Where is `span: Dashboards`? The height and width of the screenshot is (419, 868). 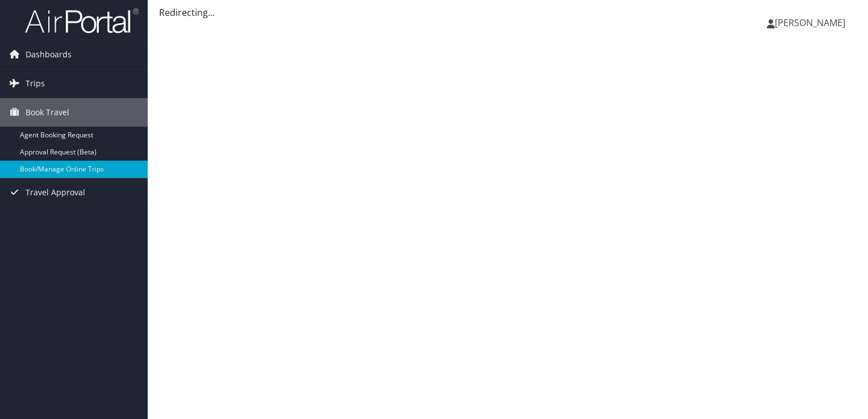 span: Dashboards is located at coordinates (48, 55).